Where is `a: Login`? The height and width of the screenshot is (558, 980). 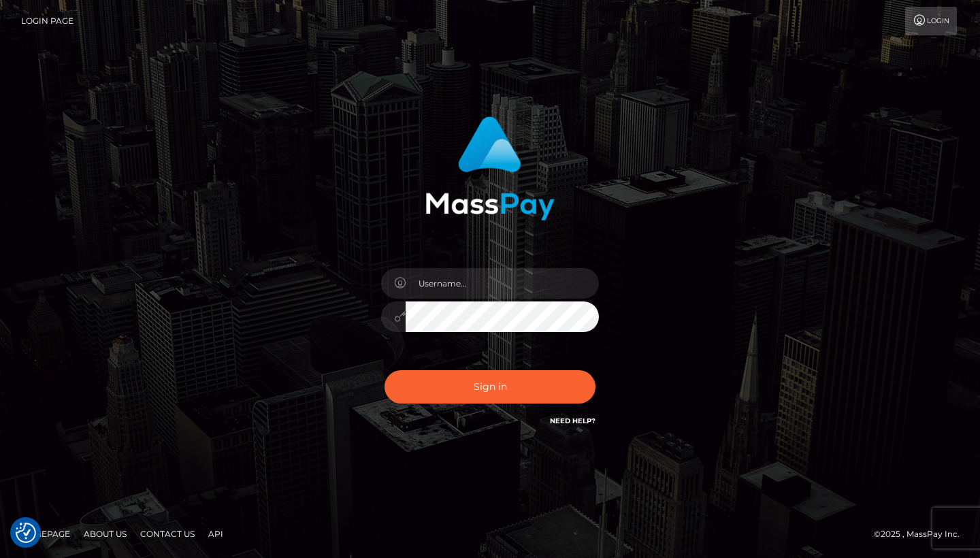
a: Login is located at coordinates (931, 21).